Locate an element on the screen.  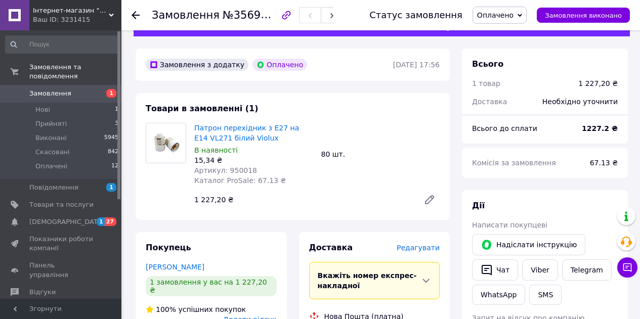
button: Надіслати інструкцію is located at coordinates (529, 245).